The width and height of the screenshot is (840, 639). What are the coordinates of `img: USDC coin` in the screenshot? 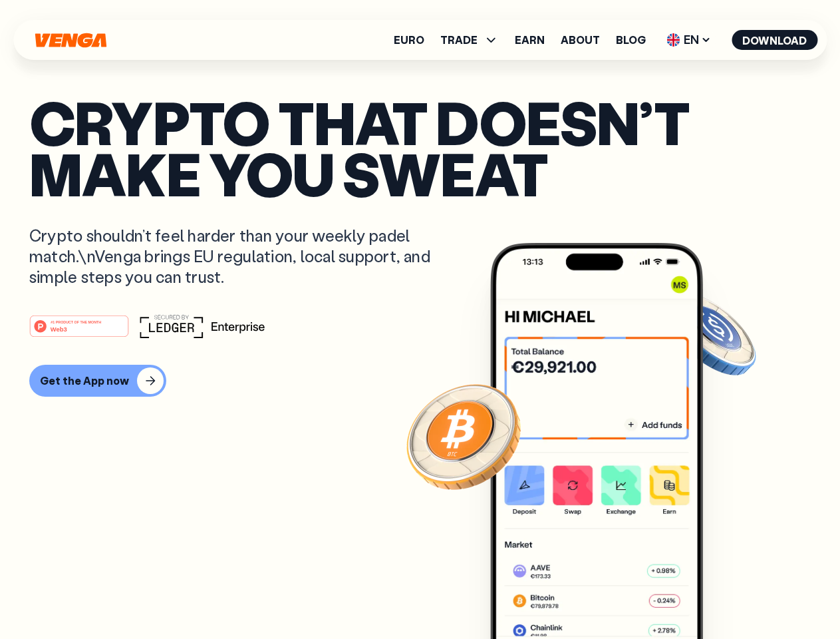 It's located at (711, 334).